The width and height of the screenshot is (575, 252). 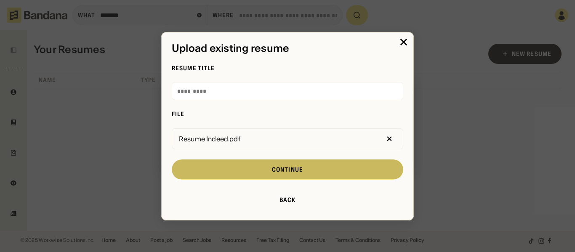 What do you see at coordinates (288, 170) in the screenshot?
I see `div: Continue` at bounding box center [288, 170].